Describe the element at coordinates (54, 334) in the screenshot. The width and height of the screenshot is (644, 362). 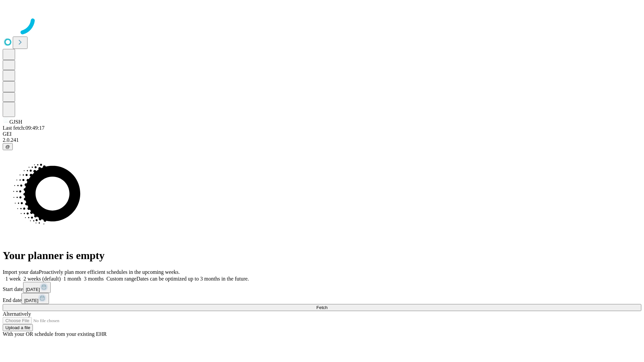
I see `span: With your OR schedule from your existing EHR` at that location.